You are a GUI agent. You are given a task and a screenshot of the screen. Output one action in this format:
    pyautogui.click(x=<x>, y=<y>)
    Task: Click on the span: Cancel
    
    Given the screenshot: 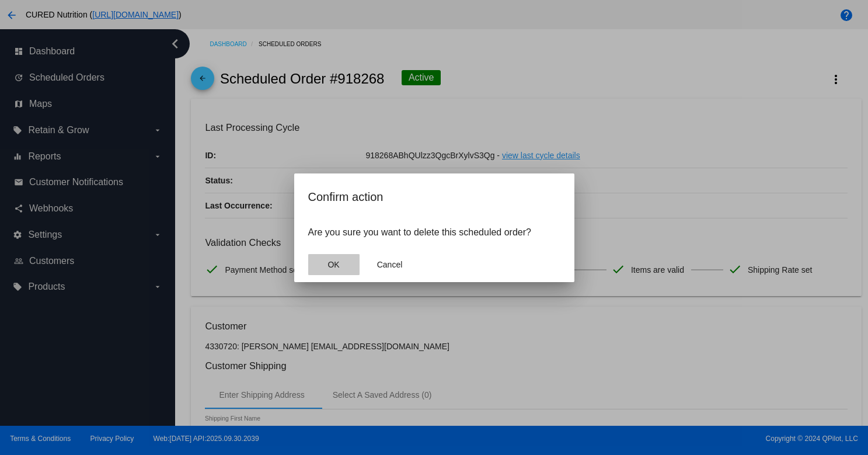 What is the action you would take?
    pyautogui.click(x=390, y=265)
    